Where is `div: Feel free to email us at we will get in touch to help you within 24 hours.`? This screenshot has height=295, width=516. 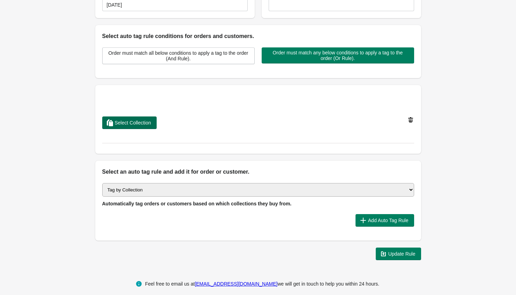
div: Feel free to email us at we will get in touch to help you within 24 hours. is located at coordinates (262, 284).